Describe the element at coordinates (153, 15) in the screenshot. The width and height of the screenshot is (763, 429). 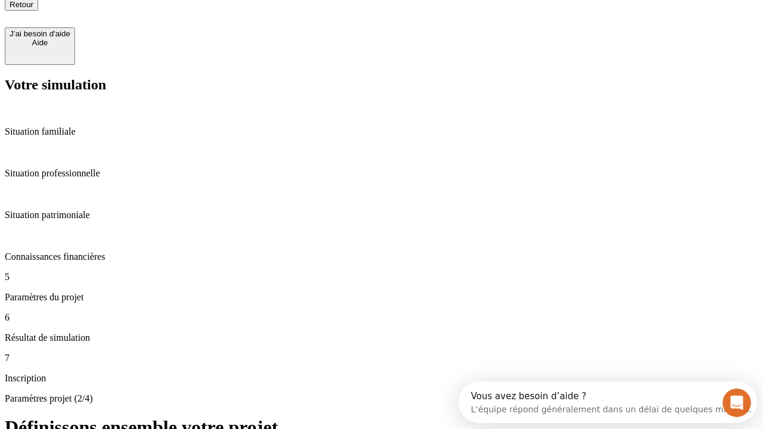
I see `div: Vous avez besoin d’aide ?` at that location.